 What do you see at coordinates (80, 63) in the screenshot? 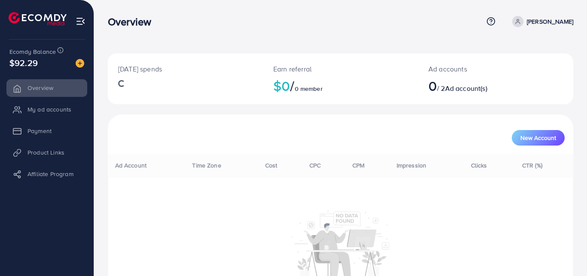
I see `img: image` at bounding box center [80, 63].